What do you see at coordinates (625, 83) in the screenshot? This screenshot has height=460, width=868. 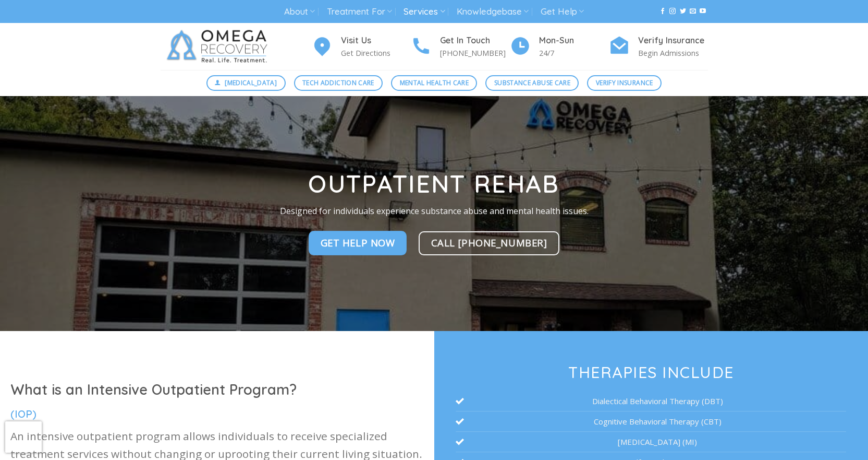 I see `span: Verify Insurance` at bounding box center [625, 83].